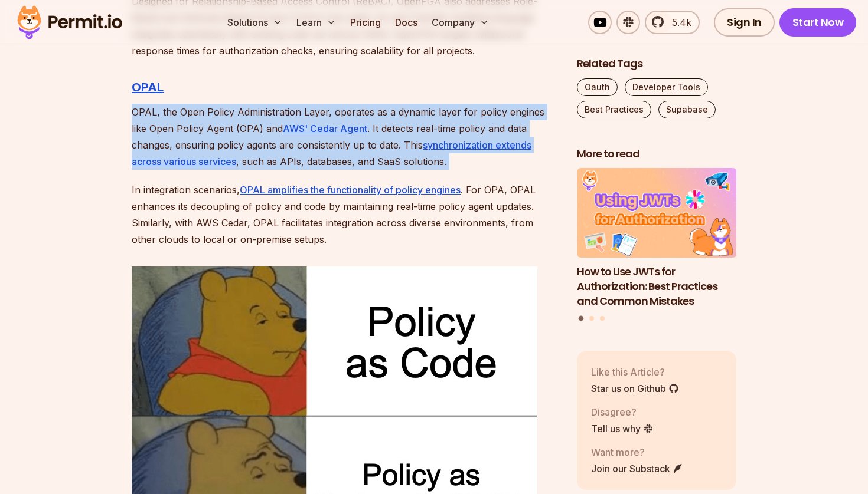 The image size is (868, 494). I want to click on p: OPAL, the Open Policy Administration Layer, operates as a dynamic layer for policy engines like O..., so click(345, 137).